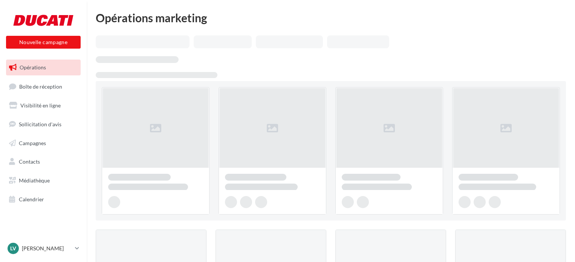 Image resolution: width=575 pixels, height=262 pixels. Describe the element at coordinates (40, 105) in the screenshot. I see `span: Visibilité en ligne` at that location.